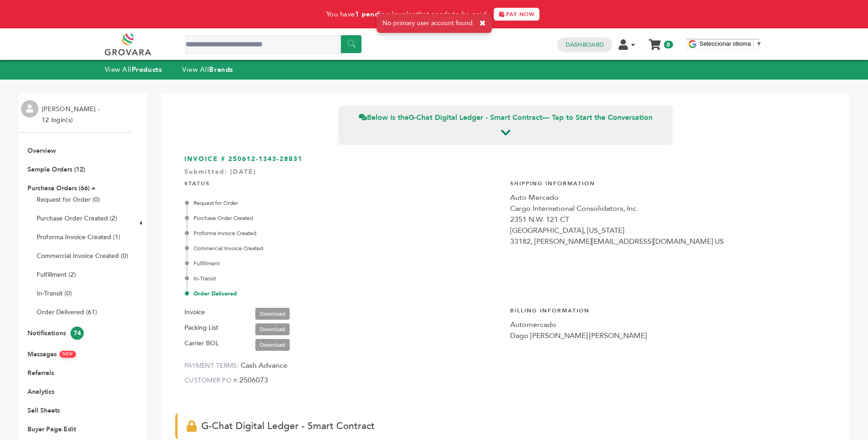  What do you see at coordinates (55, 333) in the screenshot?
I see `a: Notifications74` at bounding box center [55, 333].